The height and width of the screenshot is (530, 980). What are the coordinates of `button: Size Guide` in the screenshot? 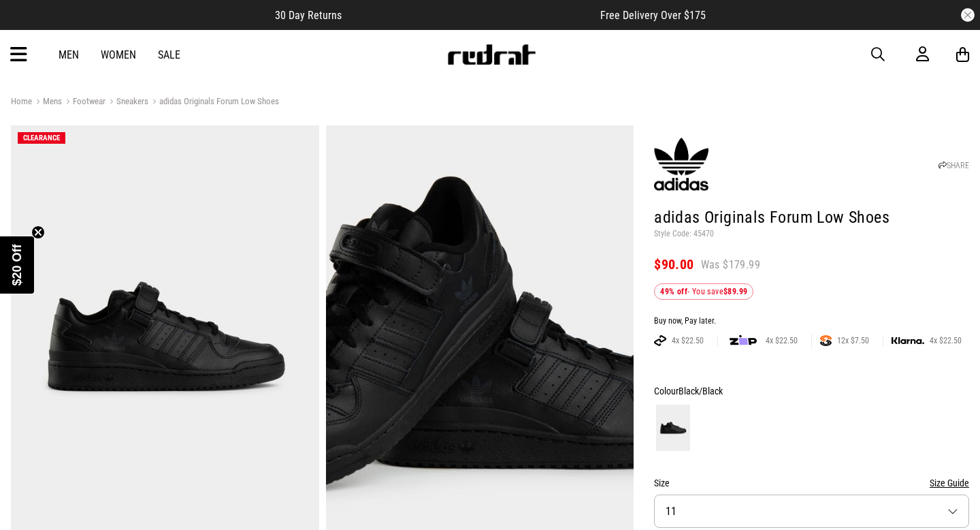 It's located at (950, 483).